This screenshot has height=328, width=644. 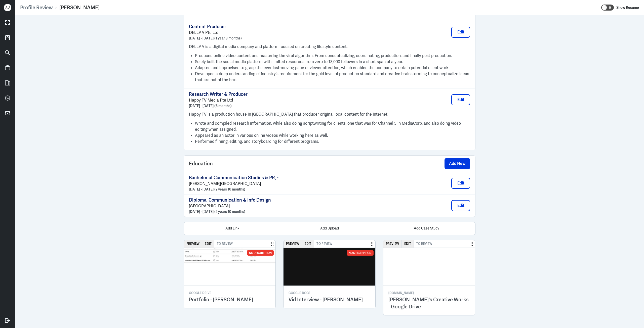 I want to click on p: Google Docs, so click(x=329, y=293).